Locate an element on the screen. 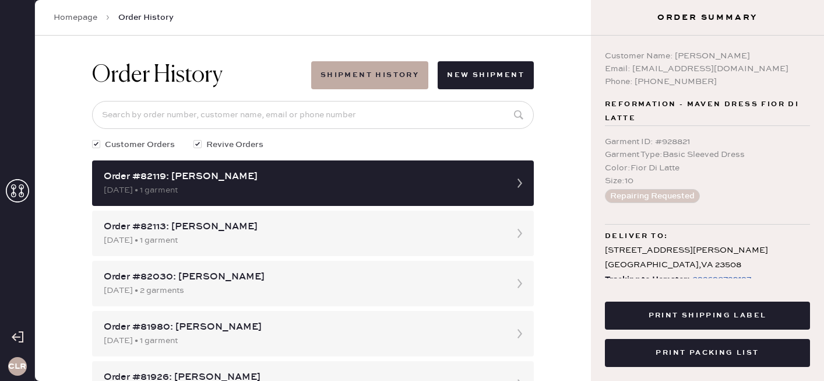 Image resolution: width=824 pixels, height=381 pixels. div: Size : 10 is located at coordinates (708, 181).